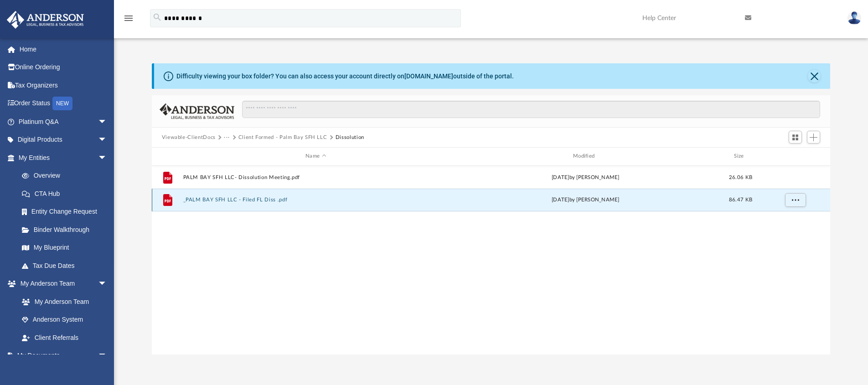 This screenshot has width=868, height=385. Describe the element at coordinates (350, 137) in the screenshot. I see `button: Dissolution` at that location.